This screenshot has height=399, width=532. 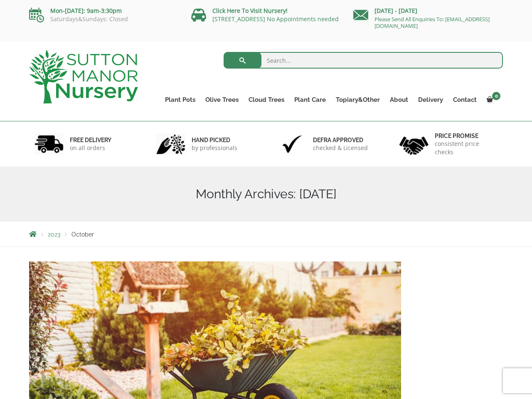 I want to click on h6: hand picked, so click(x=215, y=140).